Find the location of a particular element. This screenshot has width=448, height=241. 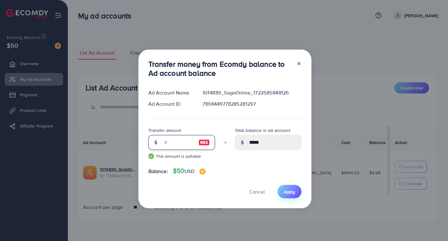

h4: $50 is located at coordinates (189, 171).